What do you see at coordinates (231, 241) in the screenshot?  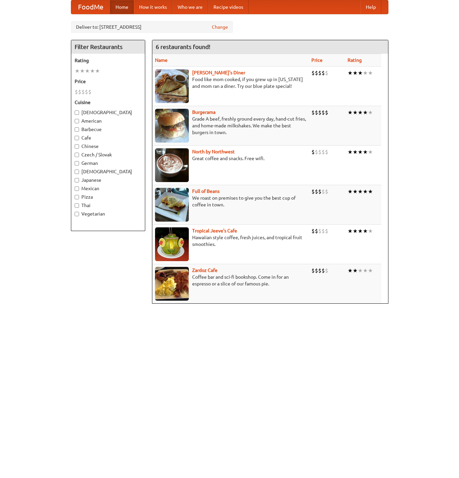 I see `p: Hawaiian style coffee, fresh juices, and tropical fruit smoothies.` at bounding box center [231, 241].